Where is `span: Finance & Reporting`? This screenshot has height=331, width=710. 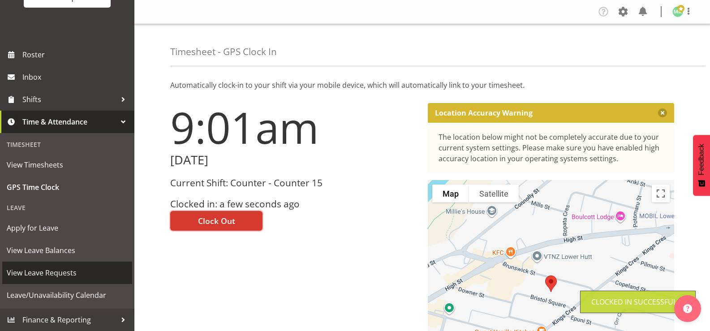
span: Finance & Reporting is located at coordinates (69, 320).